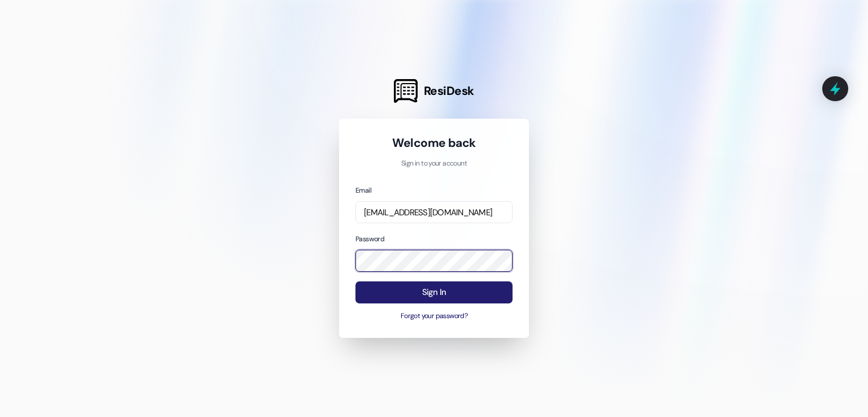 Image resolution: width=868 pixels, height=417 pixels. What do you see at coordinates (434, 143) in the screenshot?
I see `h1: Welcome back` at bounding box center [434, 143].